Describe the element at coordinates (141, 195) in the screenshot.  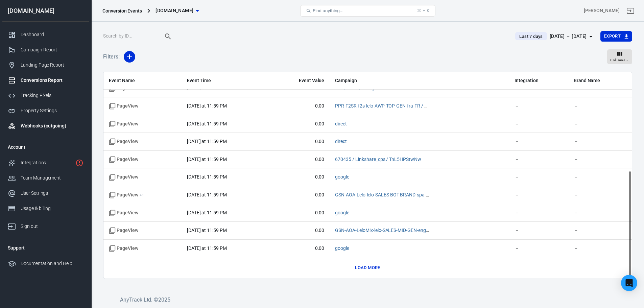
I see `sup: + 1` at that location.